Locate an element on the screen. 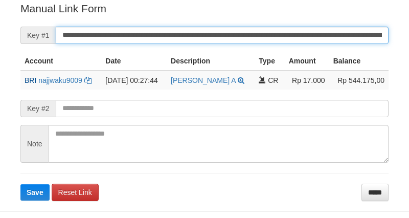 Image resolution: width=409 pixels, height=218 pixels. span: Note is located at coordinates (34, 144).